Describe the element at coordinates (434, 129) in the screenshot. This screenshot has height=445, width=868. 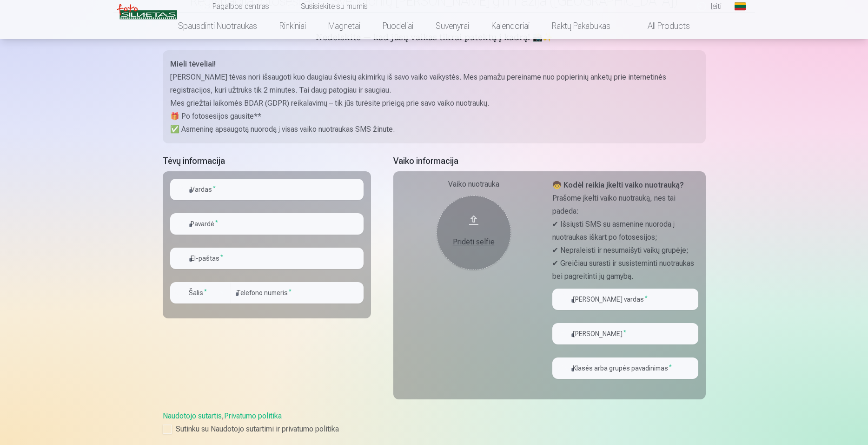
I see `p: ✅ Asmeninę apsaugotą nuorodą į visas vaiko nuotraukas SMS žinute.` at that location.